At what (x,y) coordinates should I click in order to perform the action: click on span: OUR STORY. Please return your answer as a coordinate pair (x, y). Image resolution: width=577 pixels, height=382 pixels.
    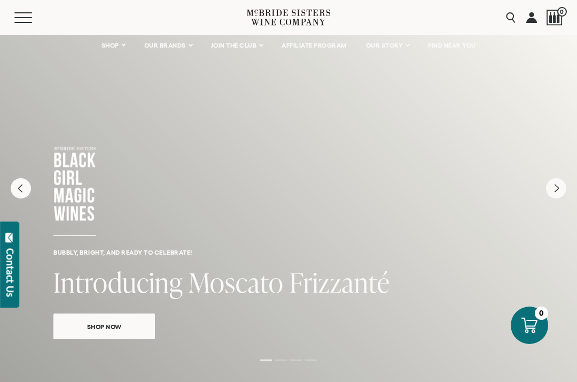
    Looking at the image, I should click on (385, 45).